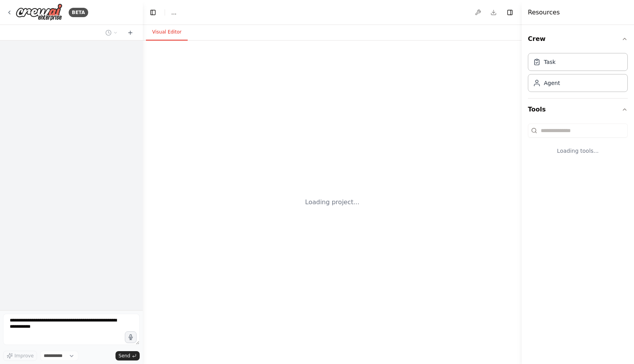  I want to click on button: Hide left sidebar, so click(153, 12).